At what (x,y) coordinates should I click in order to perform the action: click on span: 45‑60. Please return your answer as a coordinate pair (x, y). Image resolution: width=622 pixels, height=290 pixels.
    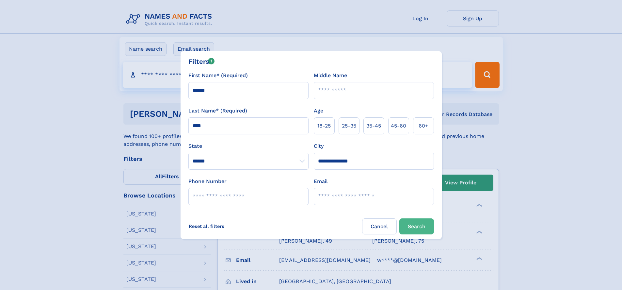
    Looking at the image, I should click on (398, 126).